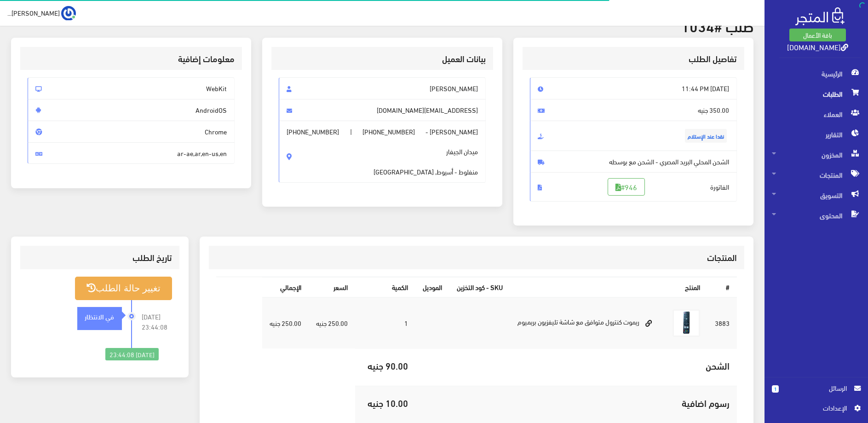 This screenshot has width=868, height=423. What do you see at coordinates (385, 323) in the screenshot?
I see `td: 1` at bounding box center [385, 323].